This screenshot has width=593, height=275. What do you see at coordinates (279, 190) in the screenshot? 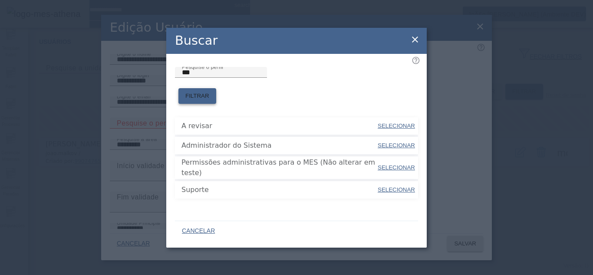
I see `span: Suporte` at bounding box center [279, 190].